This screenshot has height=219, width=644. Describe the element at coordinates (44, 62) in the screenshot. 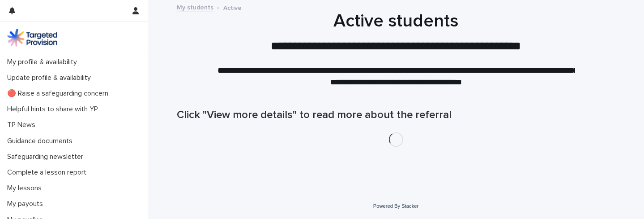

I see `p: My profile & availability` at that location.